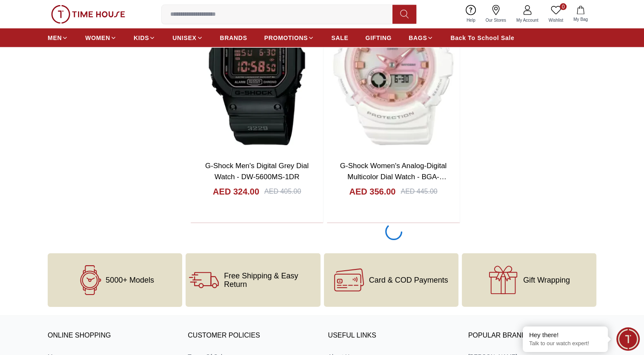 The image size is (644, 355). What do you see at coordinates (566, 343) in the screenshot?
I see `p: Talk to our watch expert!` at bounding box center [566, 343].